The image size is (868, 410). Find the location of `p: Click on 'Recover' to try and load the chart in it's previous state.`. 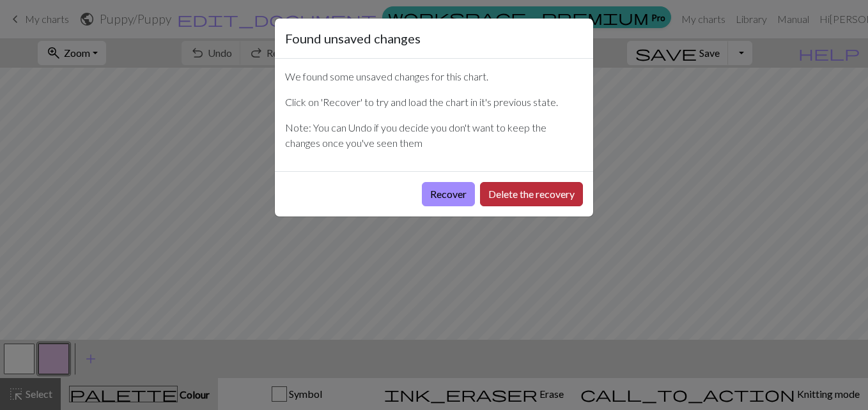

p: Click on 'Recover' to try and load the chart in it's previous state. is located at coordinates (434, 102).